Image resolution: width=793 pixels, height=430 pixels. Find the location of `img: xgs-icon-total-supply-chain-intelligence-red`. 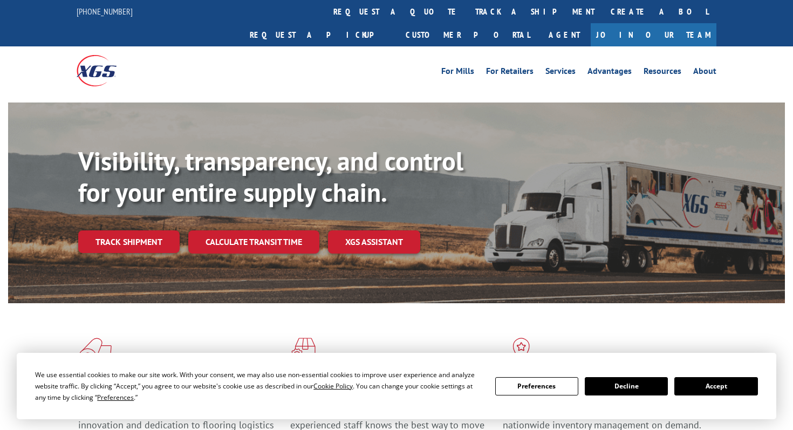

img: xgs-icon-total-supply-chain-intelligence-red is located at coordinates (95, 352).